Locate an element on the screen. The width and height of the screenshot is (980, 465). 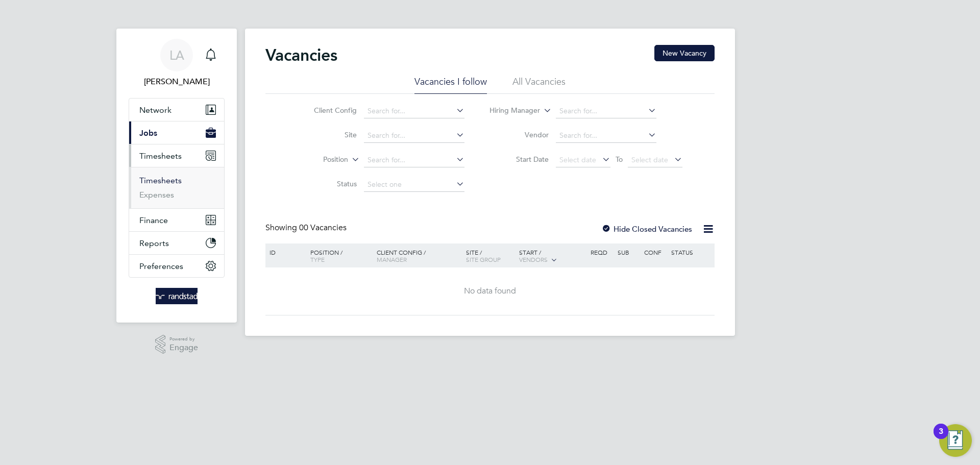
button: Preferences is located at coordinates (177, 266).